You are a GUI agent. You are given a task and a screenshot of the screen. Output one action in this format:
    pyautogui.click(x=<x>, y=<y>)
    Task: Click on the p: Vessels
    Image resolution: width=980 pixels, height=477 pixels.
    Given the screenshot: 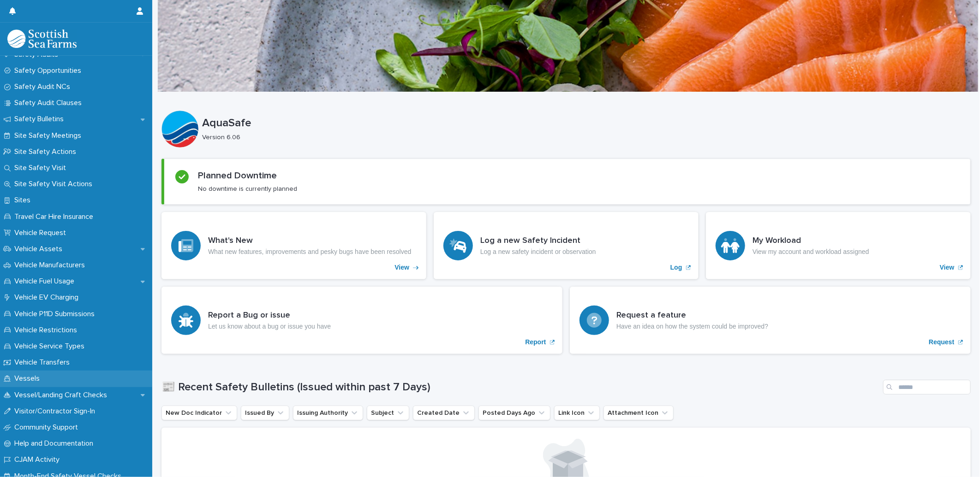 What is the action you would take?
    pyautogui.click(x=29, y=379)
    